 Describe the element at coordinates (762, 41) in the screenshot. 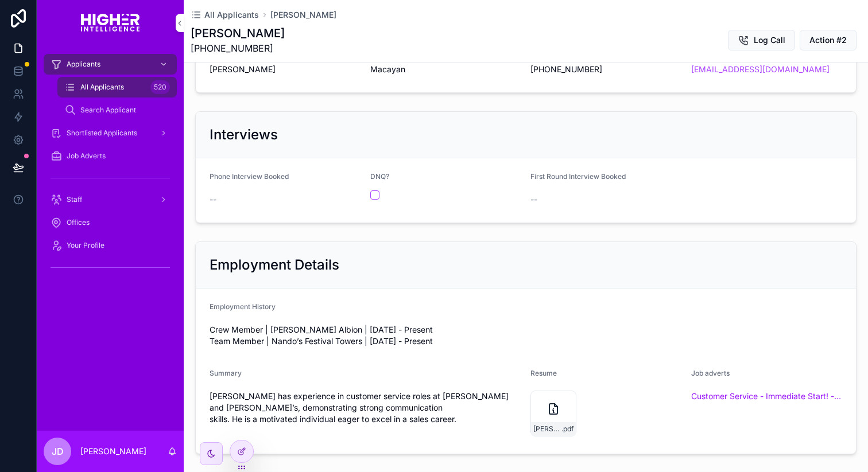

I see `button: Log Call` at that location.